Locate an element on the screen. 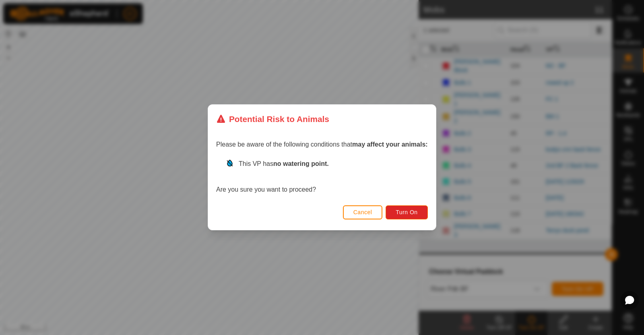 The width and height of the screenshot is (644, 335). span: Please be aware of the following conditions that is located at coordinates (322, 145).